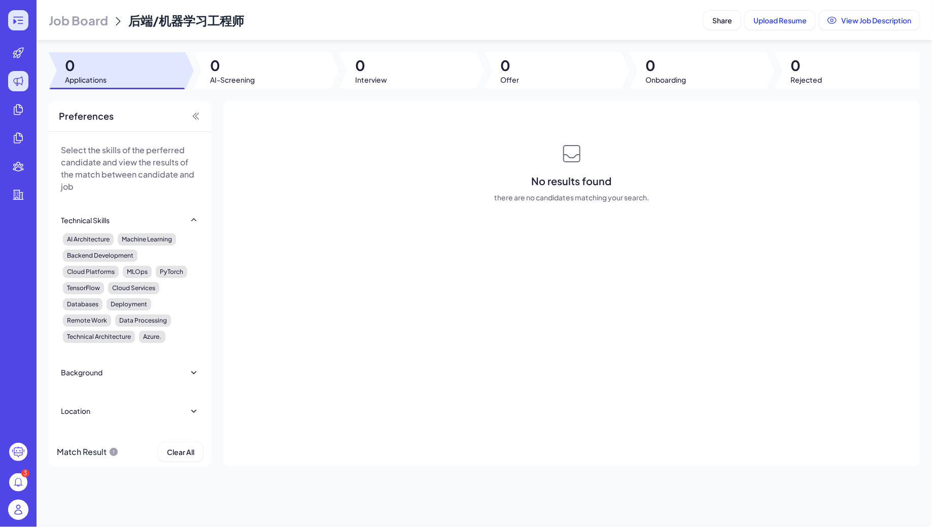  What do you see at coordinates (152, 337) in the screenshot?
I see `div: Azure.` at bounding box center [152, 337].